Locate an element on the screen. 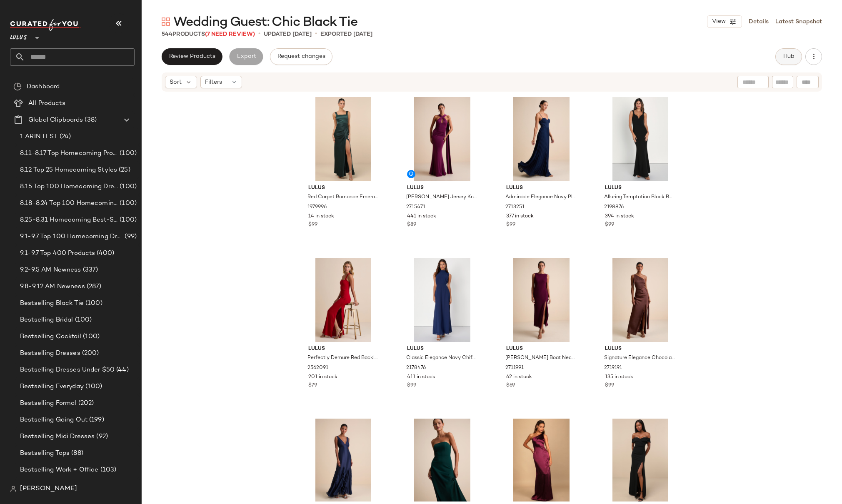 The width and height of the screenshot is (842, 504). span: (103) is located at coordinates (108, 469).